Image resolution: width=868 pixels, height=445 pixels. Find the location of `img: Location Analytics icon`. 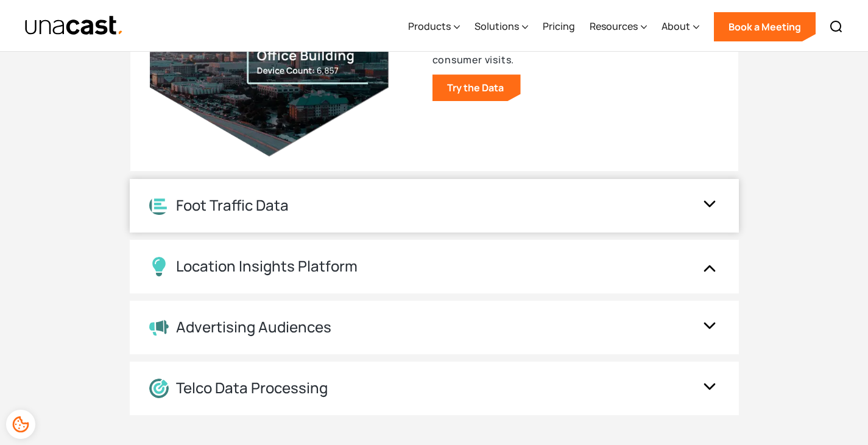

img: Location Analytics icon is located at coordinates (159, 205).